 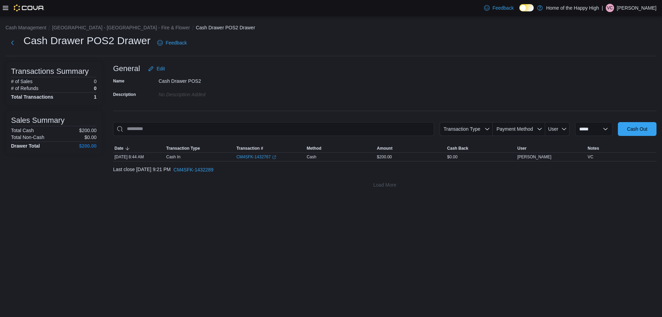 What do you see at coordinates (193, 170) in the screenshot?
I see `button: CM4SFK-1432289` at bounding box center [193, 170].